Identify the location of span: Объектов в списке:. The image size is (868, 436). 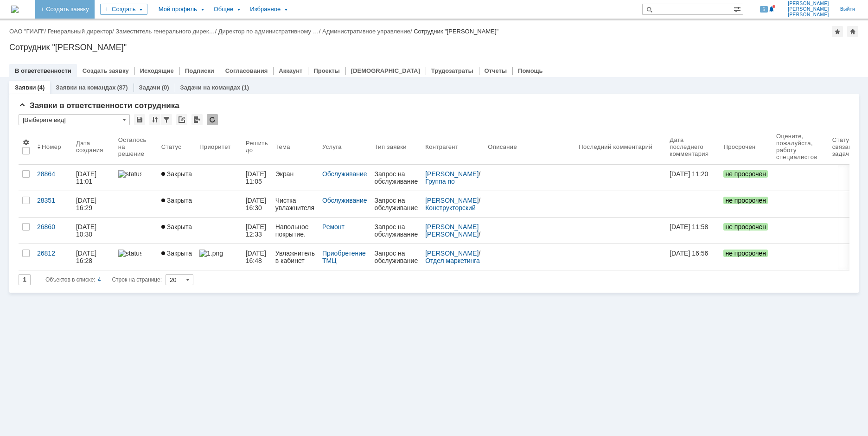
(70, 280).